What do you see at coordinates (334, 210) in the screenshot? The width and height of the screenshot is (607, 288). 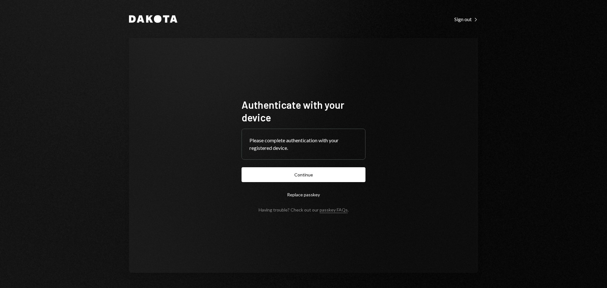 I see `a: passkey FAQs` at bounding box center [334, 210].